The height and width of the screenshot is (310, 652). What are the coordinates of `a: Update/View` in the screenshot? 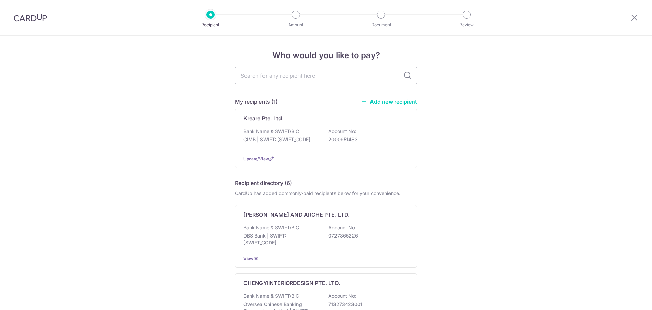 It's located at (256, 158).